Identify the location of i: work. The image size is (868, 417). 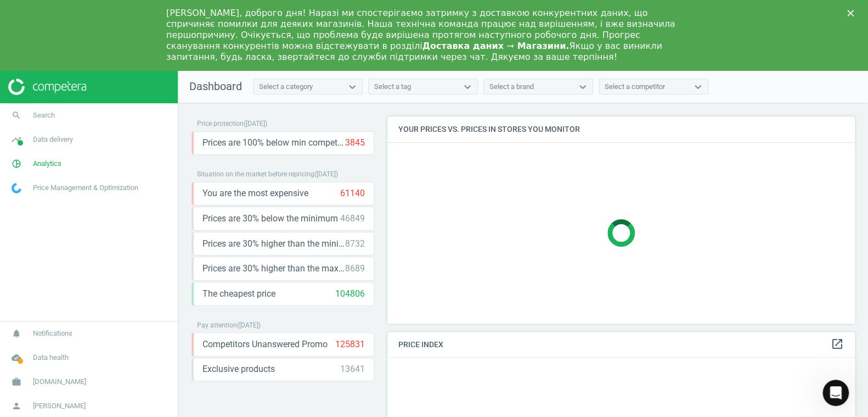
(17, 381).